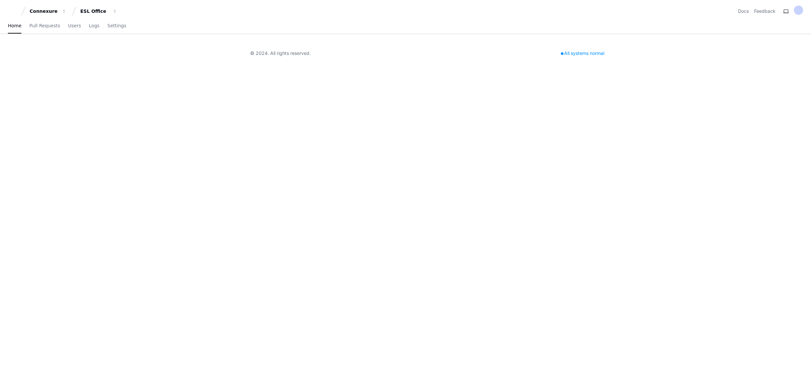  I want to click on span: Logs, so click(94, 26).